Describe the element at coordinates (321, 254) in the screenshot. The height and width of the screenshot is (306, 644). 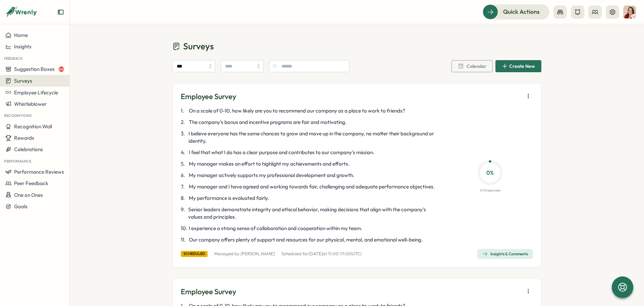
I see `p: Scheduled for at` at that location.